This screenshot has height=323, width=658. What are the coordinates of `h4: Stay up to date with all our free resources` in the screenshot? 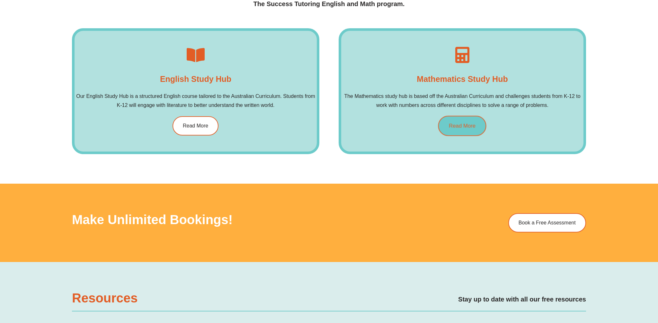 It's located at (378, 299).